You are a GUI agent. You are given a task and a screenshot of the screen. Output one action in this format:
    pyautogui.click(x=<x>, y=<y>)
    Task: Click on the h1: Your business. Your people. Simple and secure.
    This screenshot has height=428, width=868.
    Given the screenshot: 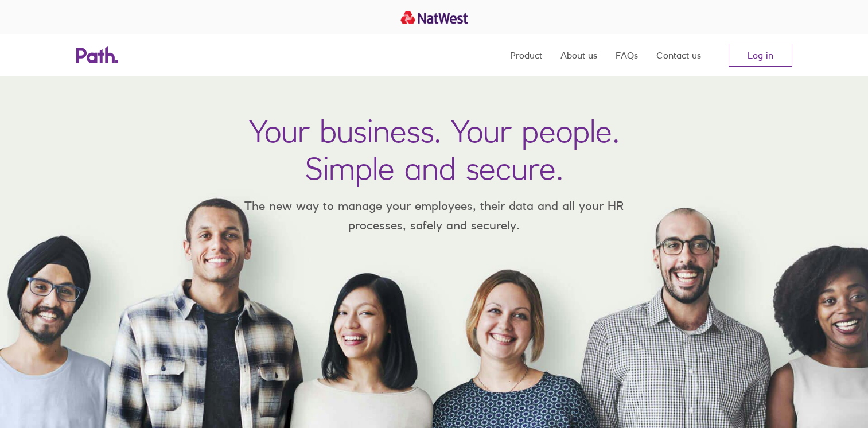 What is the action you would take?
    pyautogui.click(x=434, y=150)
    